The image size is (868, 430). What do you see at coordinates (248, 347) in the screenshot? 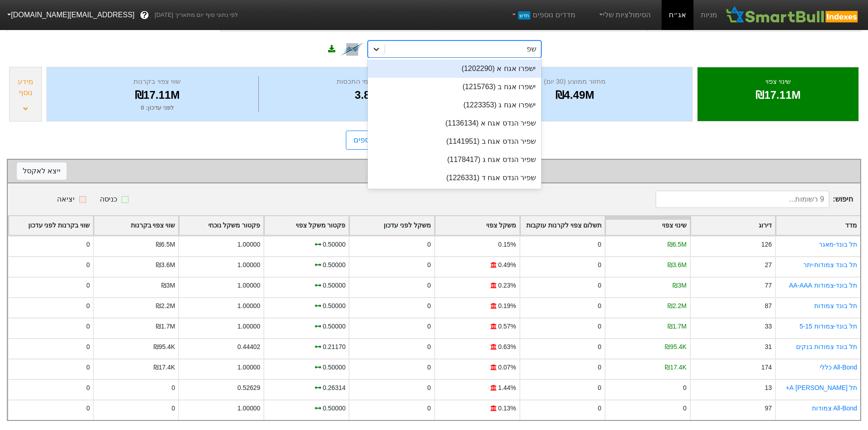
I see `div: 0.44402` at bounding box center [248, 347].